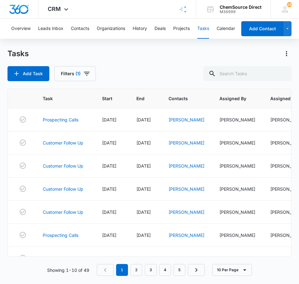 This screenshot has height=284, width=299. I want to click on span: End, so click(140, 98).